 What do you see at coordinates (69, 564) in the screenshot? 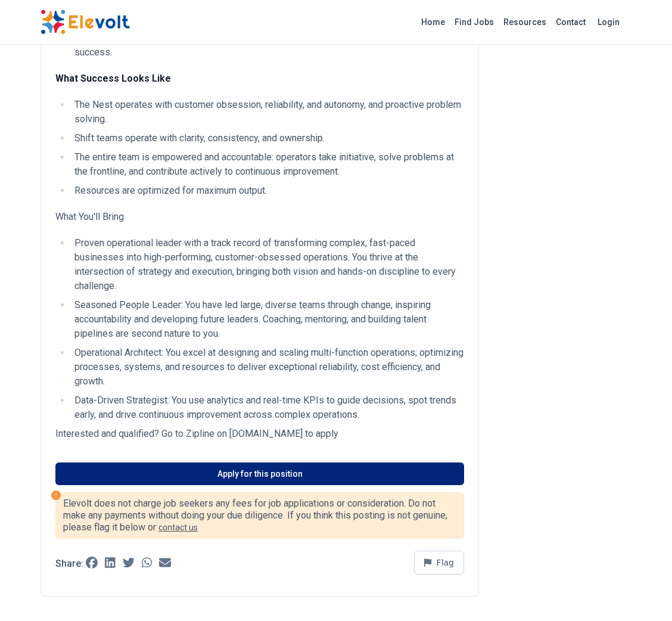
I see `p: Share:` at bounding box center [69, 564].